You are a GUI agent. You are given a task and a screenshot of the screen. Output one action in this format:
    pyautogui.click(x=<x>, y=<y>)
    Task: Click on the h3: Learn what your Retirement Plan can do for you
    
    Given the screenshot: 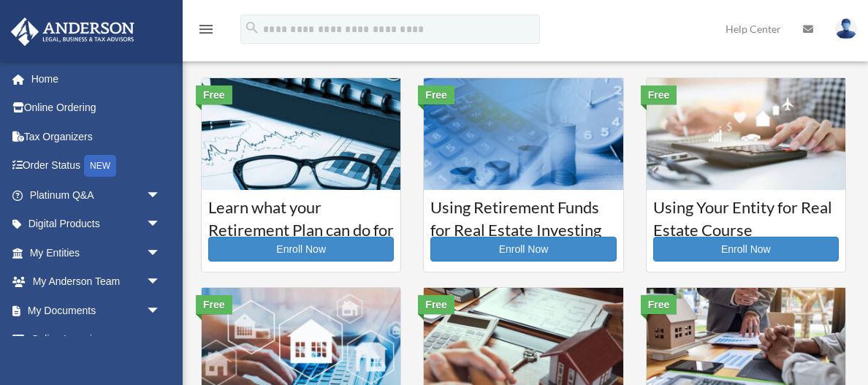 What is the action you would take?
    pyautogui.click(x=301, y=215)
    